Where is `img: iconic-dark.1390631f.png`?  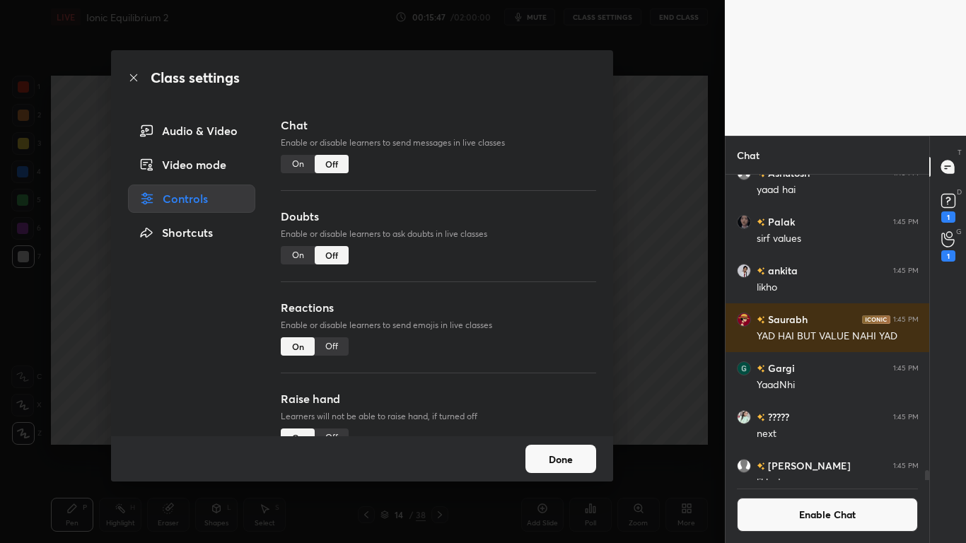
img: iconic-dark.1390631f.png is located at coordinates (876, 320).